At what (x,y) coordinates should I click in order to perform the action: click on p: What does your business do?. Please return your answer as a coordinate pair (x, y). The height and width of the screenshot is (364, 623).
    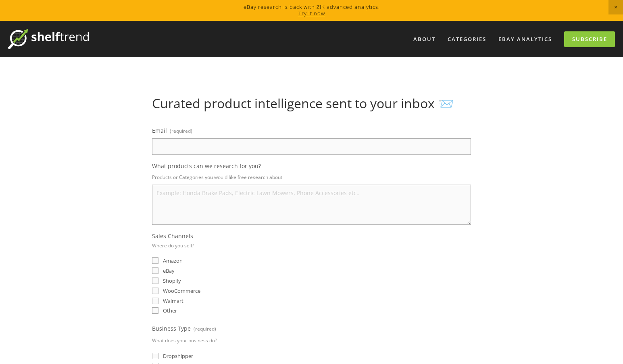
    Looking at the image, I should click on (184, 340).